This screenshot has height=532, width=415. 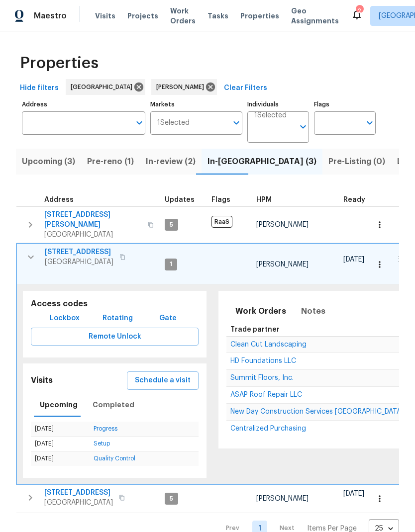 What do you see at coordinates (262, 378) in the screenshot?
I see `a: Summit Floors, Inc.` at bounding box center [262, 378].